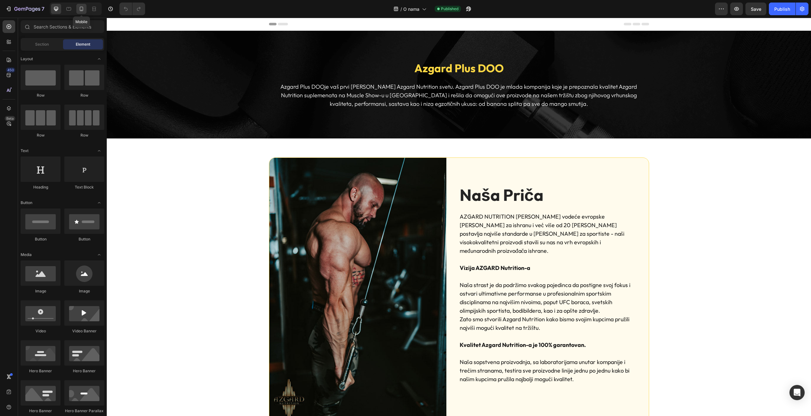 The height and width of the screenshot is (416, 811). Describe the element at coordinates (41, 187) in the screenshot. I see `div: Heading` at that location.